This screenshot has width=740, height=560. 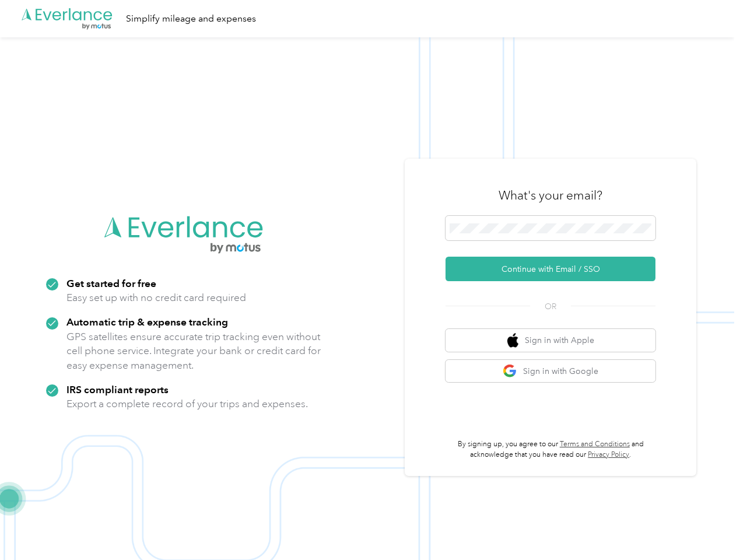 What do you see at coordinates (111, 282) in the screenshot?
I see `strong: Get started for free` at bounding box center [111, 282].